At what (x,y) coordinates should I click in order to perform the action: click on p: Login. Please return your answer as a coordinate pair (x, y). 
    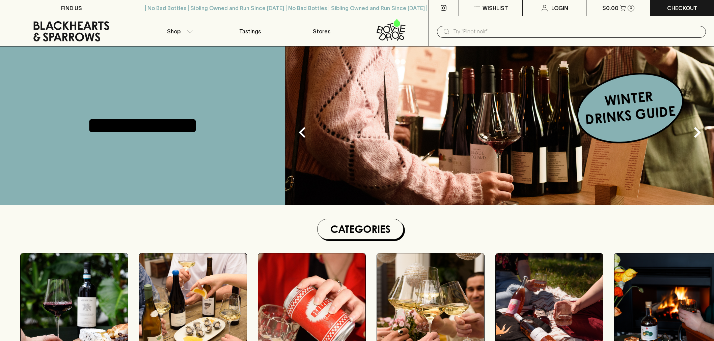
    Looking at the image, I should click on (560, 8).